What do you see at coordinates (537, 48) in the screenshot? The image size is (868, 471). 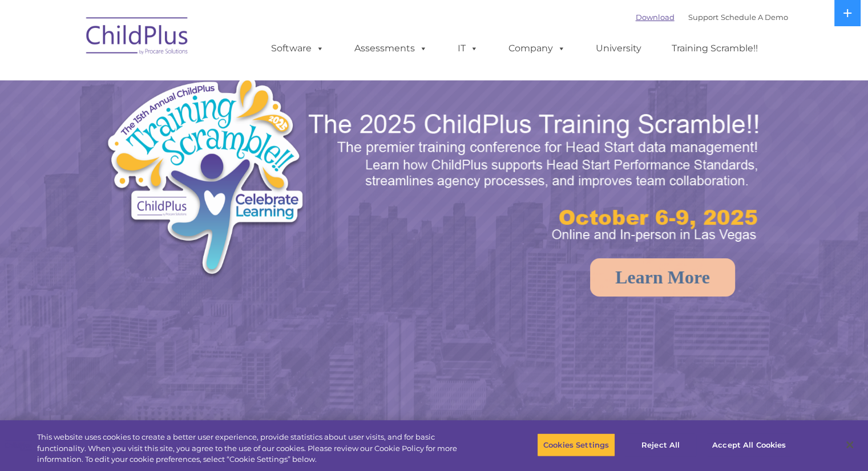 I see `a: Company` at bounding box center [537, 48].